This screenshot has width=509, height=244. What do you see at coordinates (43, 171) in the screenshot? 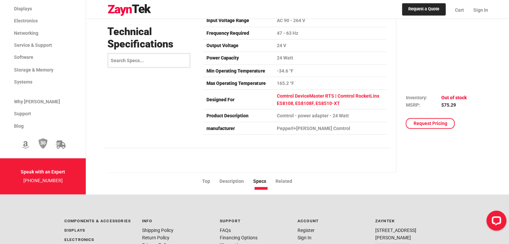
I see `strong: Speak with an Expert` at bounding box center [43, 171].